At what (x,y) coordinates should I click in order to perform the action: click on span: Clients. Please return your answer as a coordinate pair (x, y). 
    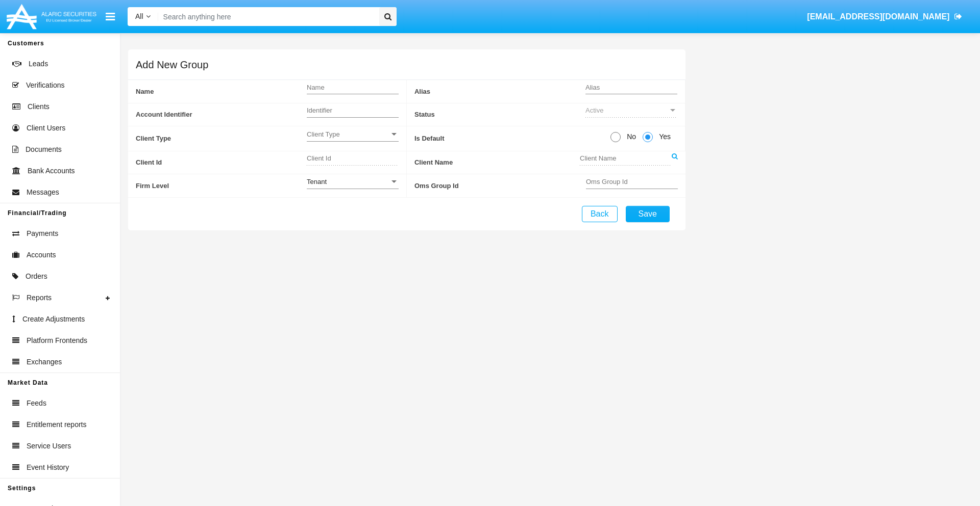
    Looking at the image, I should click on (38, 106).